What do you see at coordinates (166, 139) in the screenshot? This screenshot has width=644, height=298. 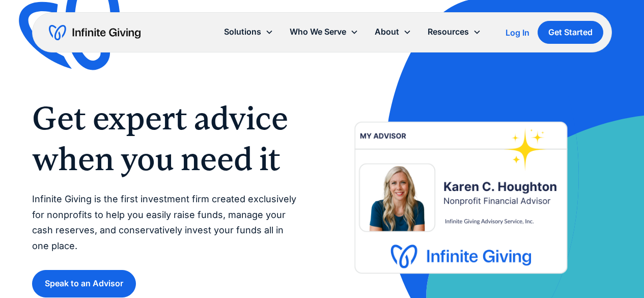 I see `h1: Get expert advice when you need it` at bounding box center [166, 139].